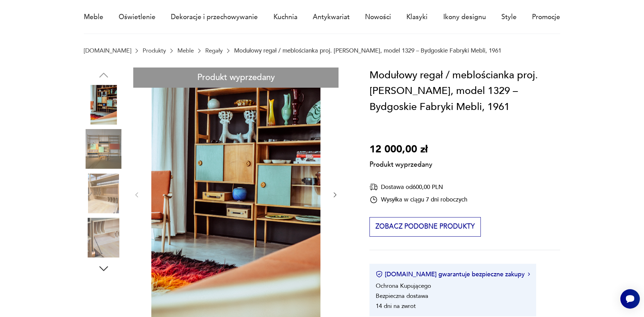  Describe the element at coordinates (154, 51) in the screenshot. I see `a: Produkty` at that location.